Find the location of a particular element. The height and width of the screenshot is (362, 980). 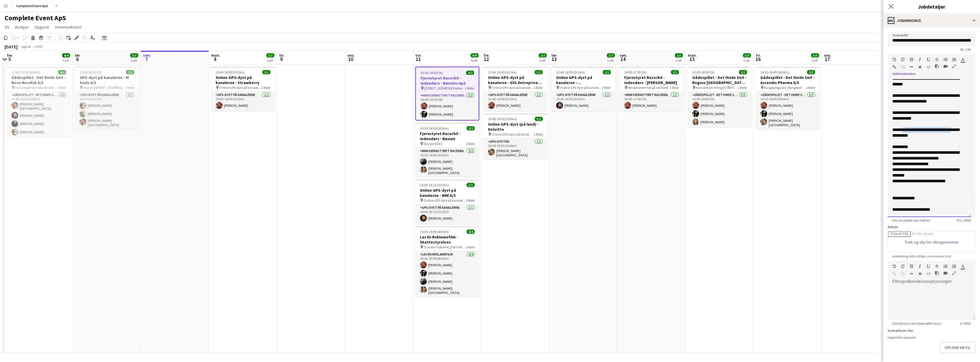

span: 13 is located at coordinates (554, 59).